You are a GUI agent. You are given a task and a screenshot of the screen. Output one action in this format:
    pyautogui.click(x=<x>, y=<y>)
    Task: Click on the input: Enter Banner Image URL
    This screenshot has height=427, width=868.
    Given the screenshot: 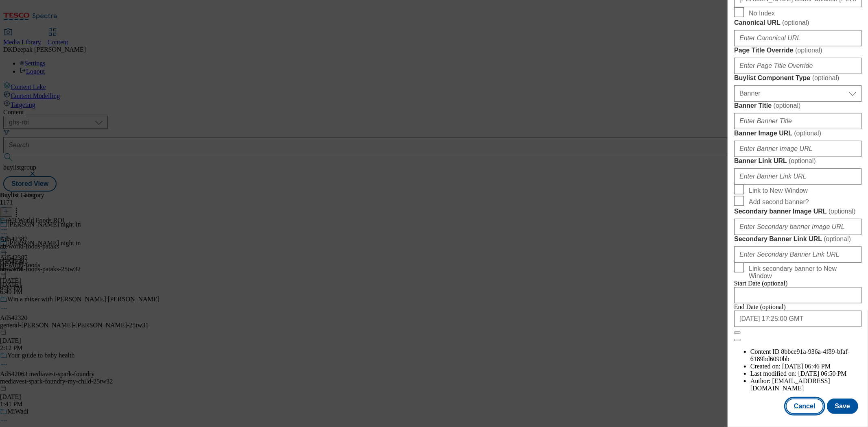 What is the action you would take?
    pyautogui.click(x=798, y=149)
    